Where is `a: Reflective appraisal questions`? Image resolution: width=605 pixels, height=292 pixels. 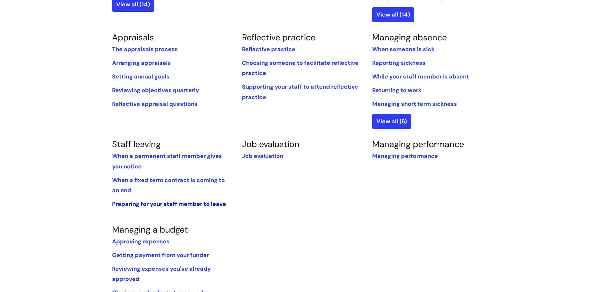 a: Reflective appraisal questions is located at coordinates (155, 104).